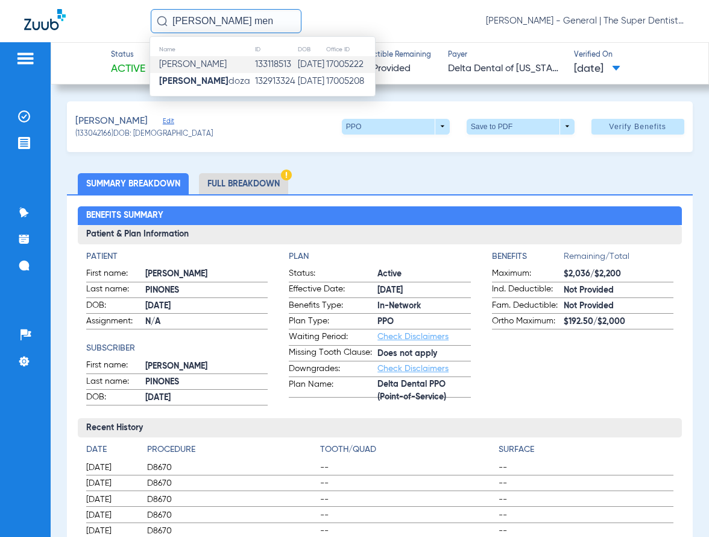 The image size is (709, 537). Describe the element at coordinates (276, 65) in the screenshot. I see `td: 133118513` at that location.